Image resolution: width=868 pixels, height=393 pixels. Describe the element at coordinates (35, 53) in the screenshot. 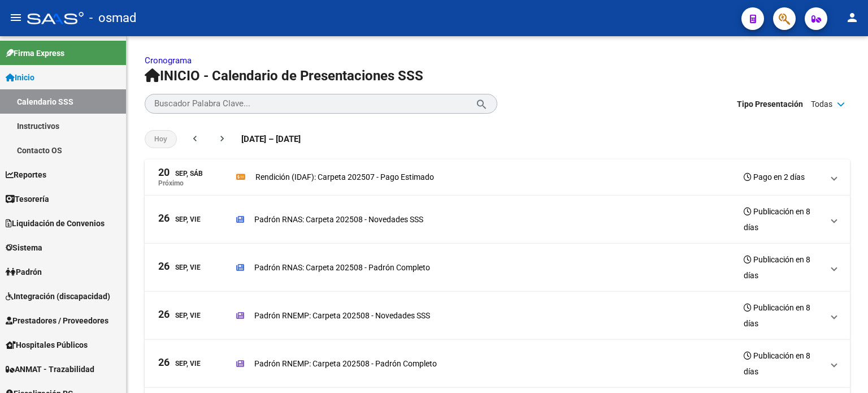

I see `span: Firma Express` at that location.